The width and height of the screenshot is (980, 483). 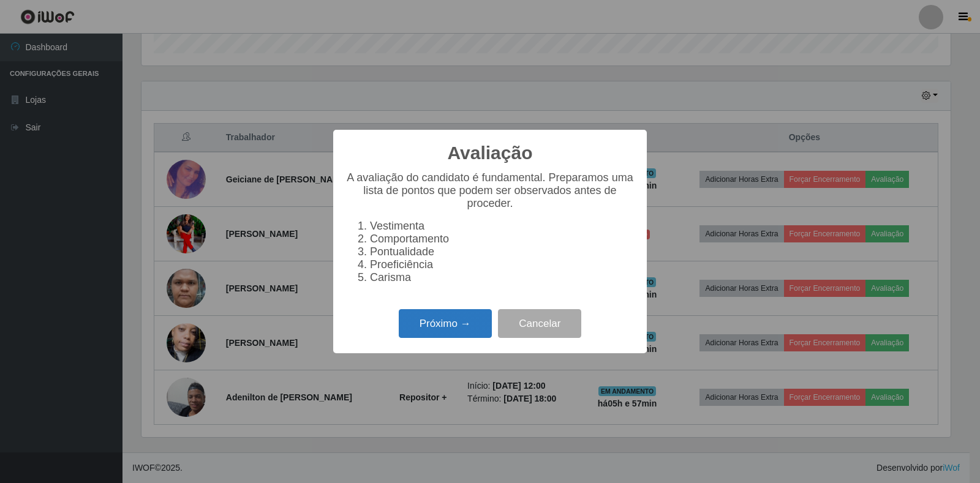 What do you see at coordinates (490, 190) in the screenshot?
I see `p: A avaliação do candidato é fundamental. Preparamos uma lista de pontos que podem ser observados a...` at bounding box center [490, 190].